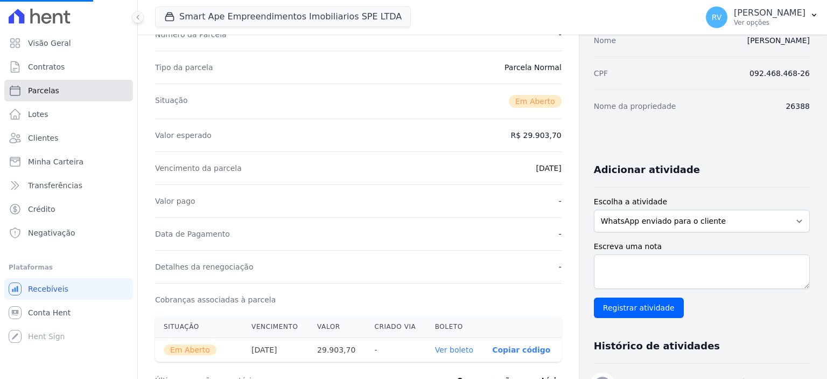 This screenshot has width=827, height=379. Describe the element at coordinates (68, 138) in the screenshot. I see `a: Clientes` at that location.